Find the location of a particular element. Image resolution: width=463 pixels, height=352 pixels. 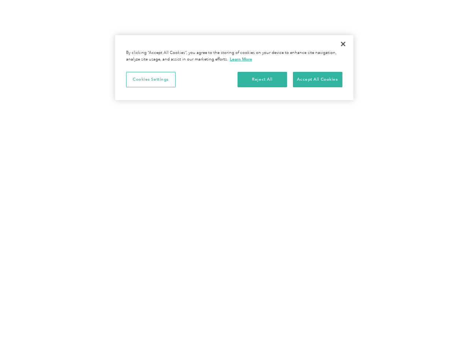

div: Cookie banner is located at coordinates (234, 67).